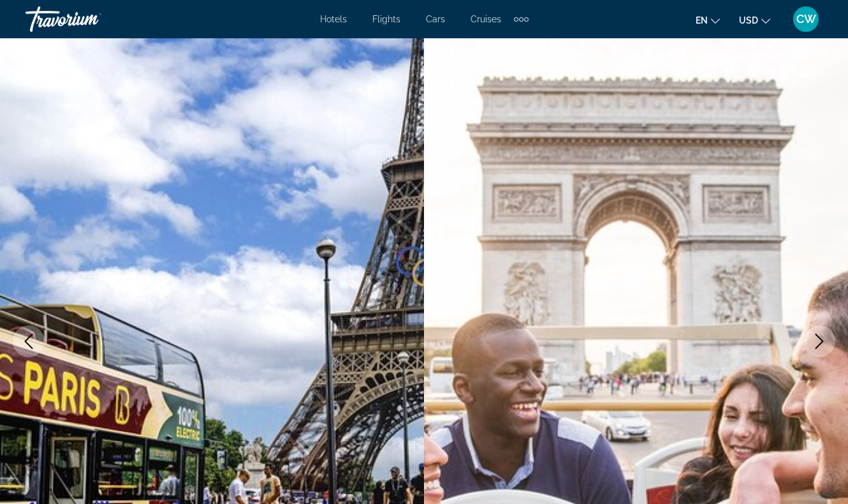 The height and width of the screenshot is (504, 848). I want to click on a: Travorium, so click(89, 19).